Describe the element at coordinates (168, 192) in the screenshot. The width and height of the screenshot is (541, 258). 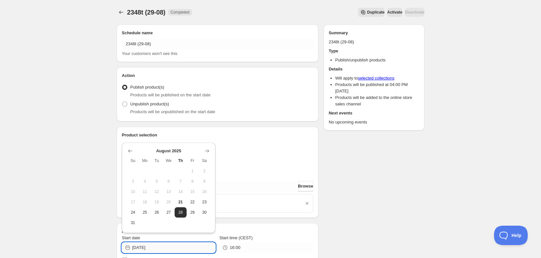
I see `span: 13` at that location.